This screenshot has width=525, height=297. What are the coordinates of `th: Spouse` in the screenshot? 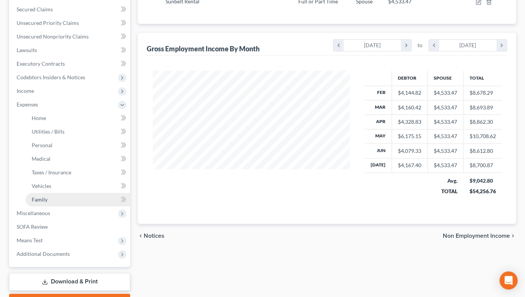 It's located at (445, 78).